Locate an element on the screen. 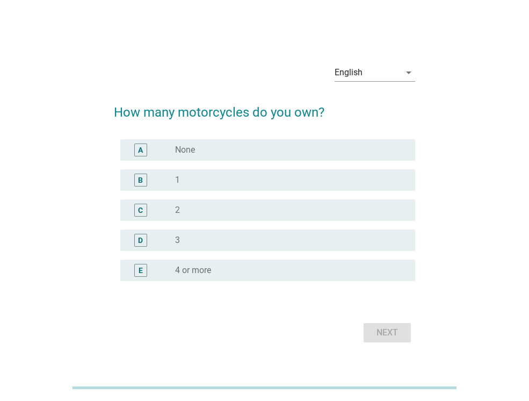 This screenshot has height=401, width=529. div: D is located at coordinates (140, 240).